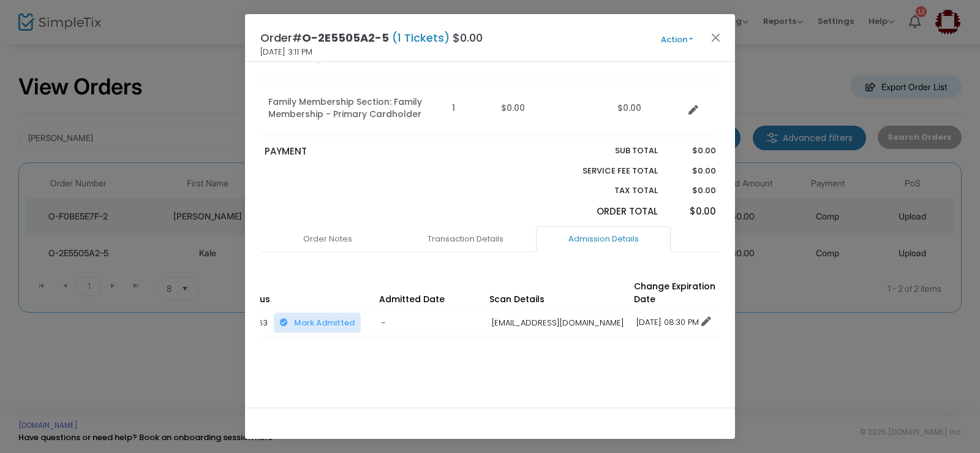  What do you see at coordinates (256, 323) in the screenshot?
I see `span: 0/363` at bounding box center [256, 323].